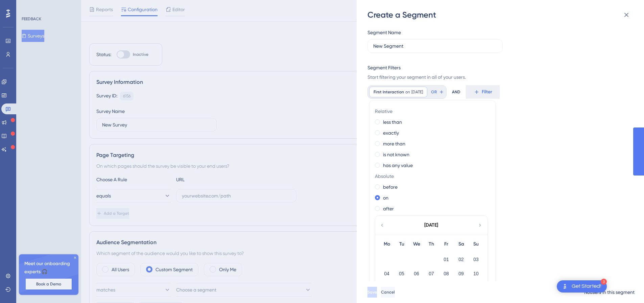 This screenshot has width=644, height=303. I want to click on button: 02, so click(461, 259).